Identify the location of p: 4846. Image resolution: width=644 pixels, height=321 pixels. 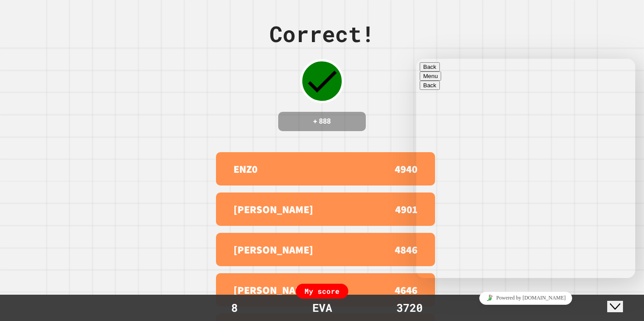
(406, 250).